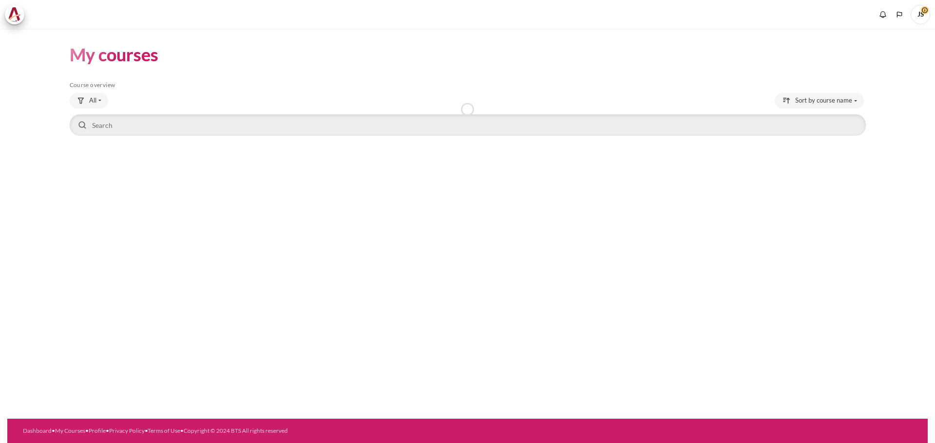  What do you see at coordinates (37, 431) in the screenshot?
I see `a: Dashboard` at bounding box center [37, 431].